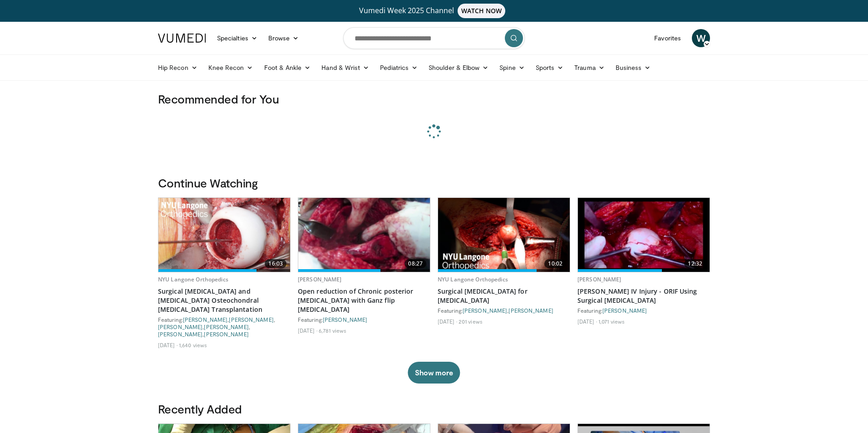  I want to click on a: W, so click(701, 38).